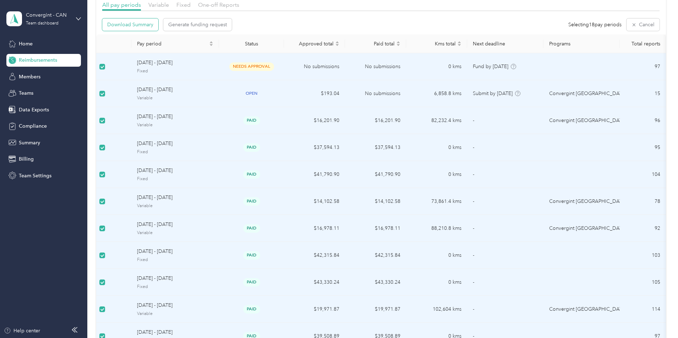  Describe the element at coordinates (26, 93) in the screenshot. I see `span: Teams` at that location.